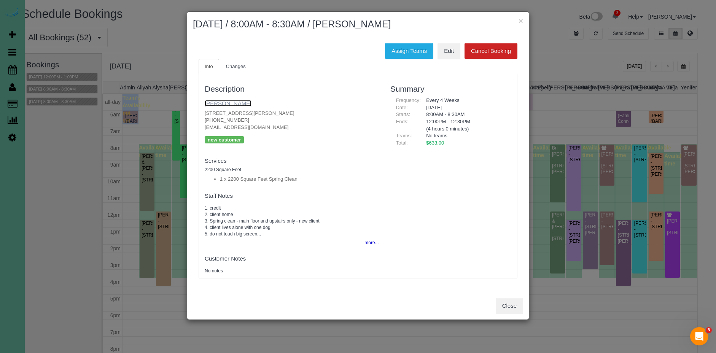  I want to click on span: No teams, so click(437, 136).